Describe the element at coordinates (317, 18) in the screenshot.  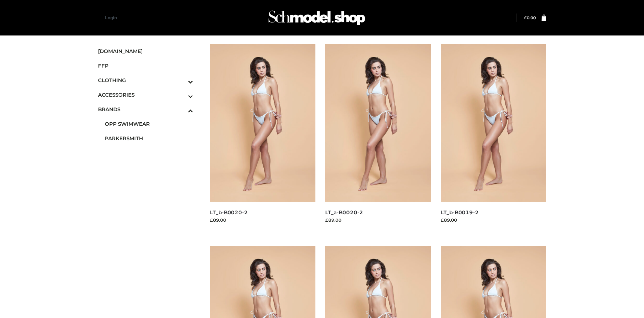
I see `img: Schmodel Admin 964` at that location.